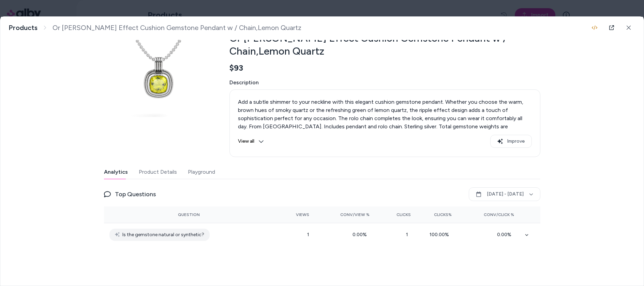 This screenshot has height=286, width=644. Describe the element at coordinates (385, 82) in the screenshot. I see `span: Description` at that location.